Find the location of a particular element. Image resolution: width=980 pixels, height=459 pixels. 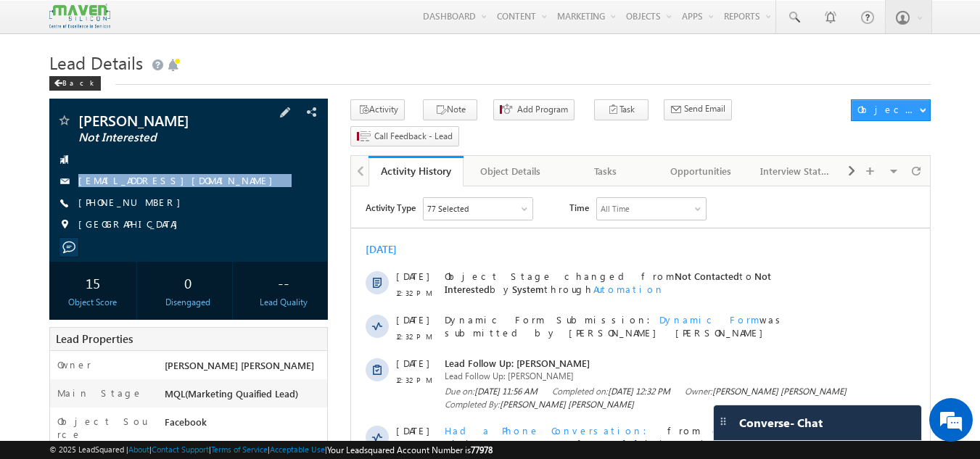

button: Activity is located at coordinates (377, 110).